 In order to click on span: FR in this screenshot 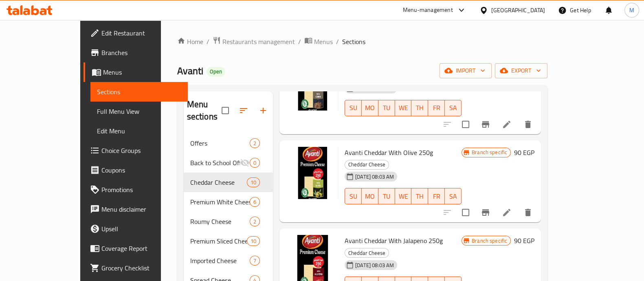, I will do `click(436, 196)`.